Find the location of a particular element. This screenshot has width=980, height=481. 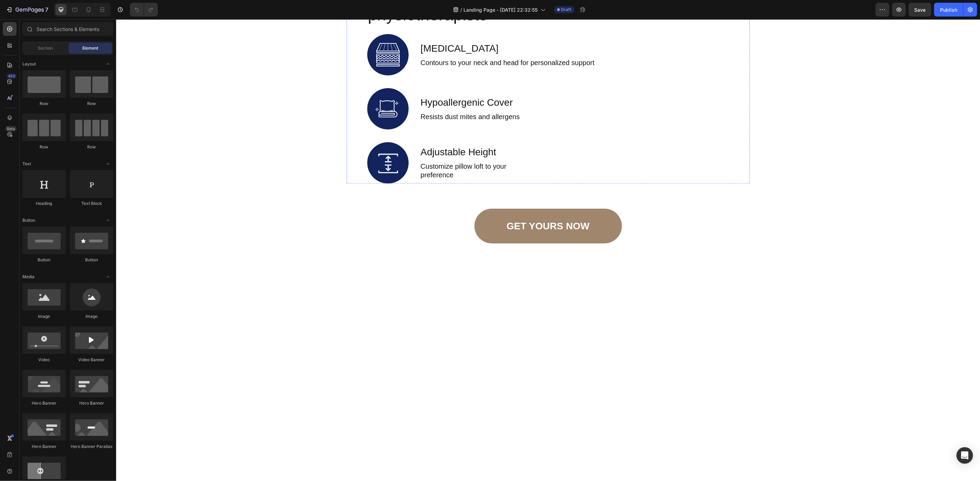

p: GET YOURS NOW is located at coordinates (432, 206).